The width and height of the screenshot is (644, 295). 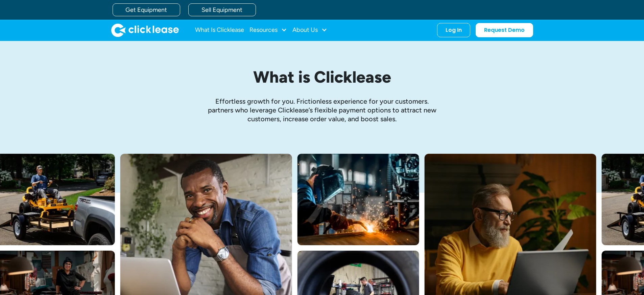 What do you see at coordinates (322, 76) in the screenshot?
I see `h1: What is Clicklease` at bounding box center [322, 76].